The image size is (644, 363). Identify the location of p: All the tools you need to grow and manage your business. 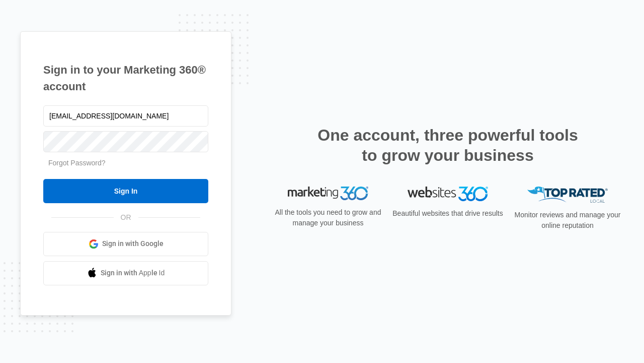
(328, 218).